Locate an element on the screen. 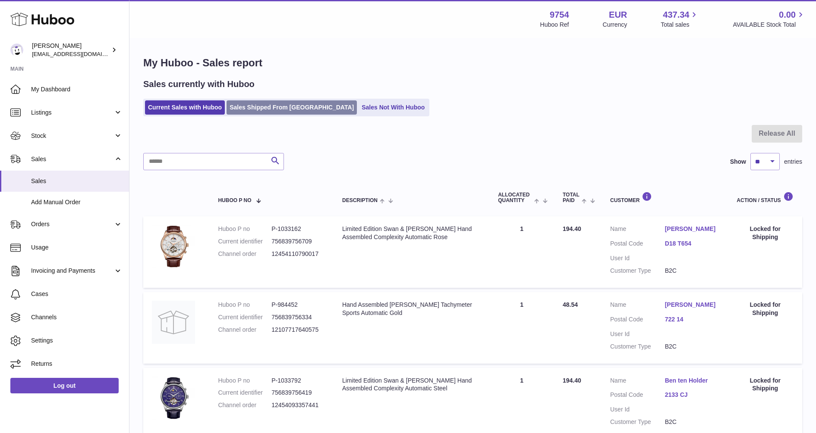 This screenshot has width=816, height=433. span: AVAILABLE Stock Total is located at coordinates (769, 25).